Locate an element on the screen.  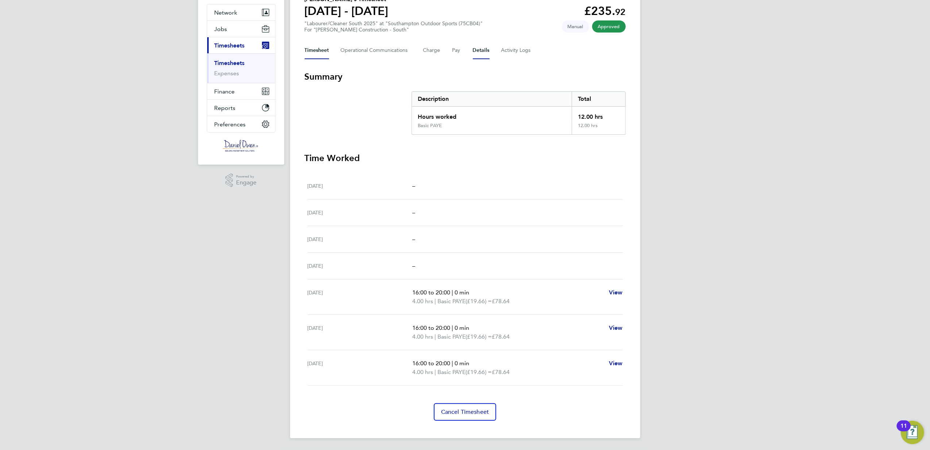
button: Preferences is located at coordinates (241, 124).